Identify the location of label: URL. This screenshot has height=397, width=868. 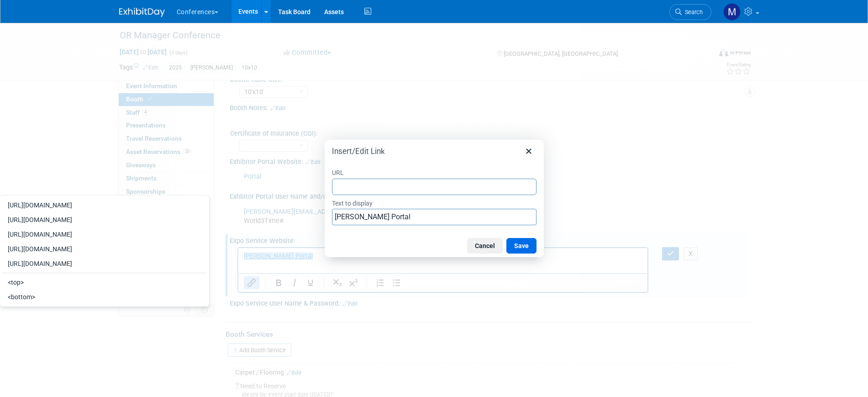
(434, 172).